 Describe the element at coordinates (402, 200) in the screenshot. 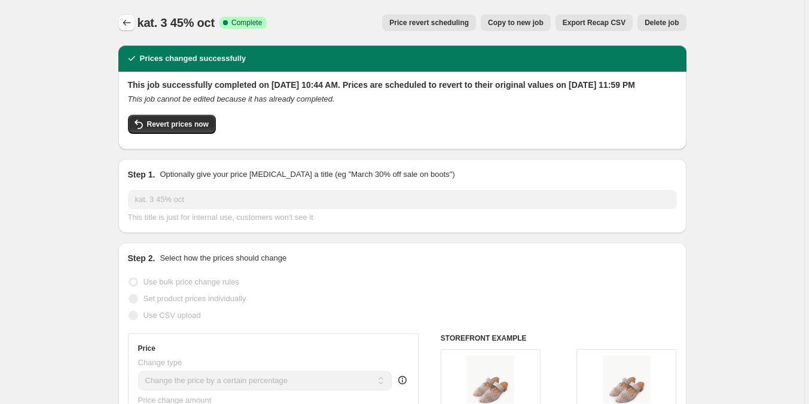

I see `input: 30% off holiday sale` at that location.